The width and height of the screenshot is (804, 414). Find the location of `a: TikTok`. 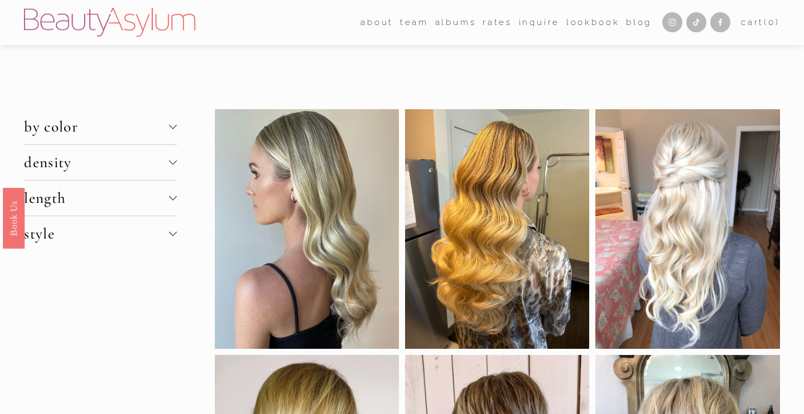

a: TikTok is located at coordinates (696, 22).